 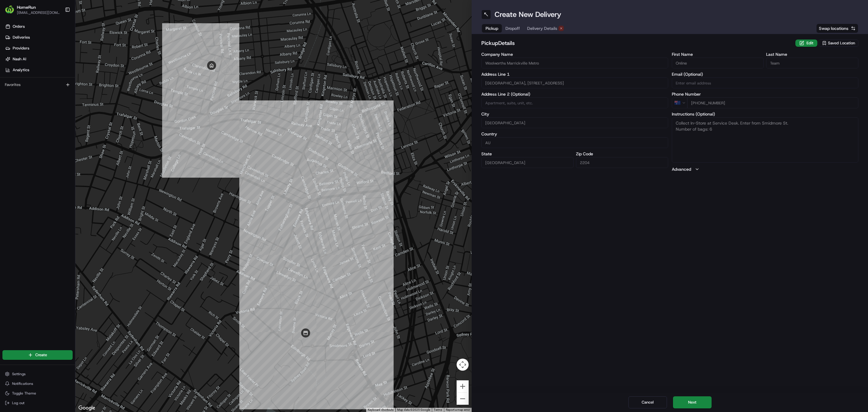 What do you see at coordinates (10, 10) in the screenshot?
I see `img: HomeRun` at bounding box center [10, 10].